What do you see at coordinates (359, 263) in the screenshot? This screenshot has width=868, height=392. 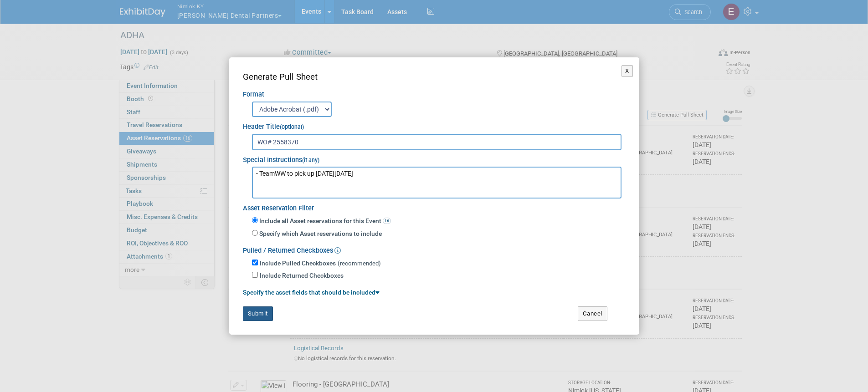 I see `span: (recommended)` at bounding box center [359, 263].